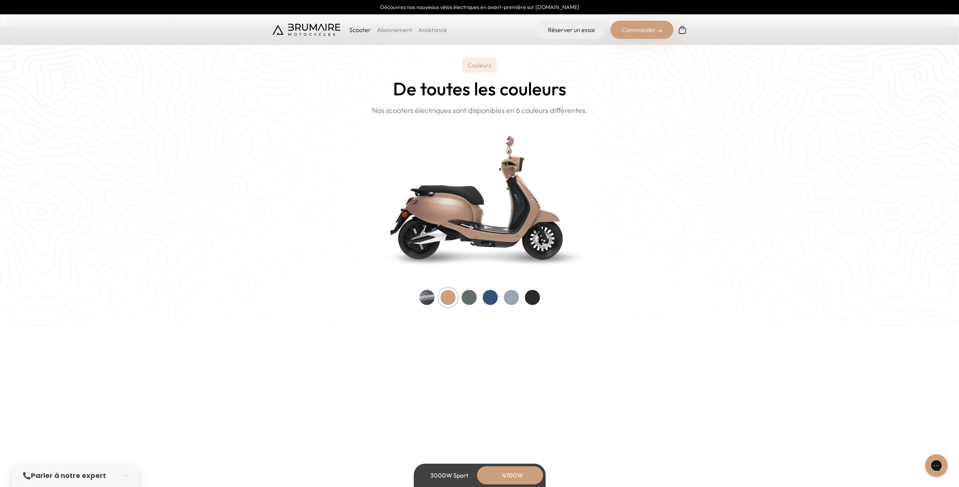 This screenshot has width=959, height=487. What do you see at coordinates (479, 65) in the screenshot?
I see `p: Couleurs` at bounding box center [479, 65].